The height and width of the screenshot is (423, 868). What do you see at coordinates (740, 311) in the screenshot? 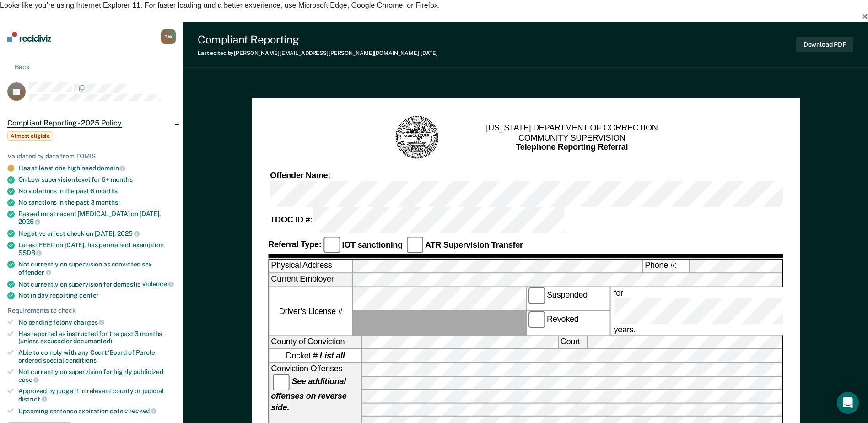
I see `input: for years.` at bounding box center [740, 311].